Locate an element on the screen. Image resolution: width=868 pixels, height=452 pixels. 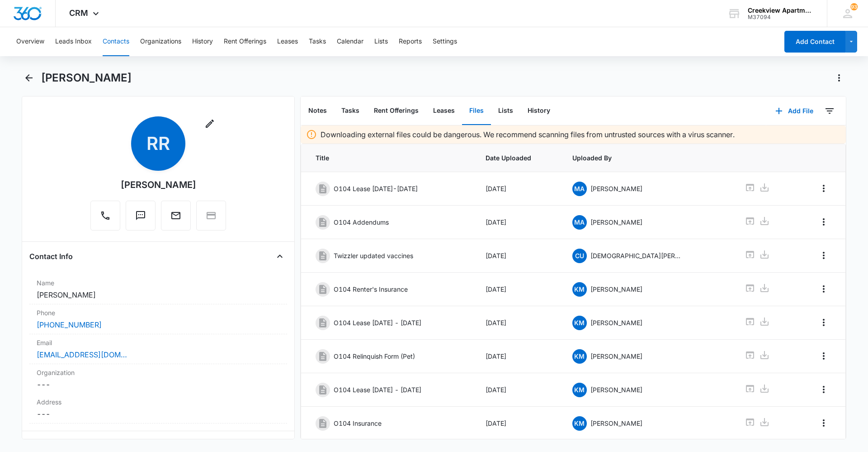
button: Text is located at coordinates (140, 216).